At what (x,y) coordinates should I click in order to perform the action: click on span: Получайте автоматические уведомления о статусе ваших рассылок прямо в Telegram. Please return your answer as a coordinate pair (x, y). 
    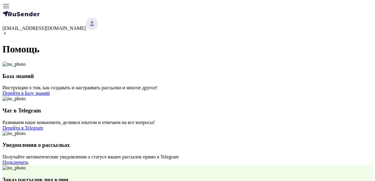
    Looking at the image, I should click on (90, 157).